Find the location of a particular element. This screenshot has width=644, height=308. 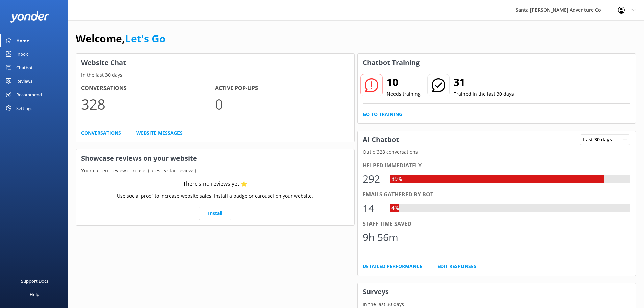

div: Support Docs is located at coordinates (34, 281).